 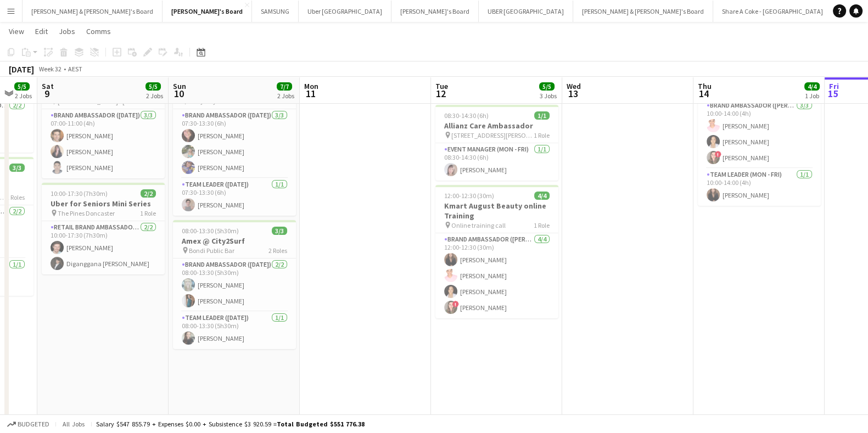 I want to click on span: 08:00-13:30 (5h30m), so click(x=210, y=230).